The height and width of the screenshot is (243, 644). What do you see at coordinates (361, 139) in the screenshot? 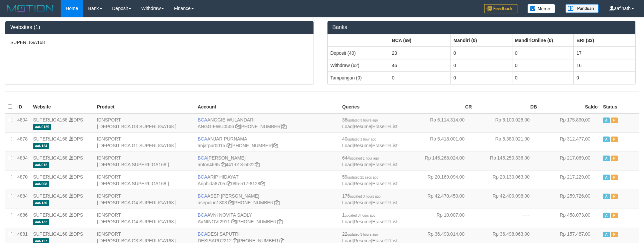
I see `span: updated 1 hour ago` at bounding box center [361, 139].